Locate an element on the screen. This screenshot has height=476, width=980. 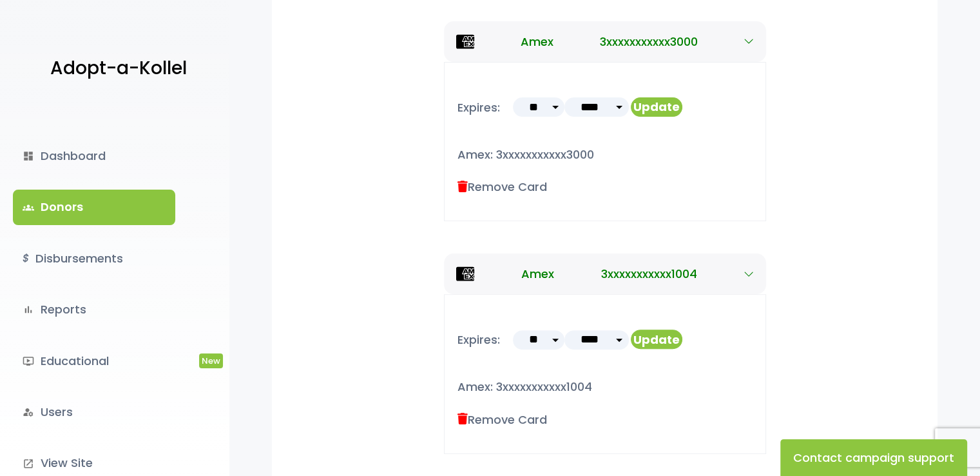
span: 3xxxxxxxxxxx3000 is located at coordinates (649, 41).